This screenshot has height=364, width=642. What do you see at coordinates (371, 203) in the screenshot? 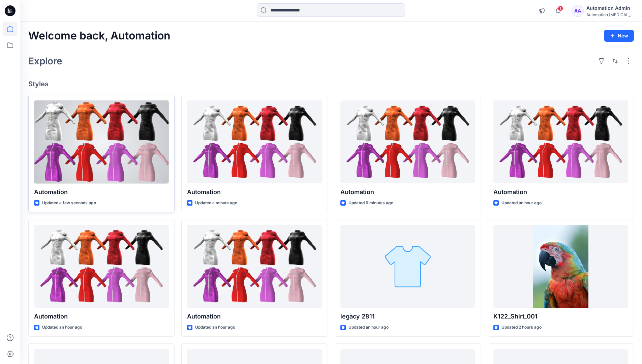
I see `p: Updated 6 minutes ago` at bounding box center [371, 203].